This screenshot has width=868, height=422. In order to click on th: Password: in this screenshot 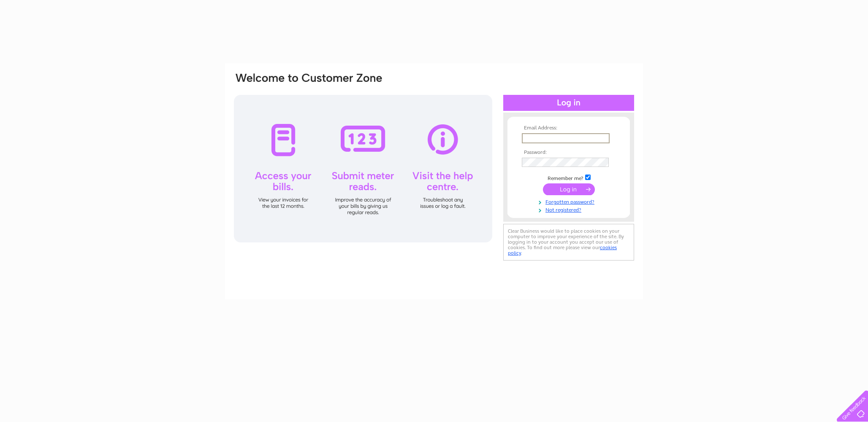, I will do `click(568, 153)`.